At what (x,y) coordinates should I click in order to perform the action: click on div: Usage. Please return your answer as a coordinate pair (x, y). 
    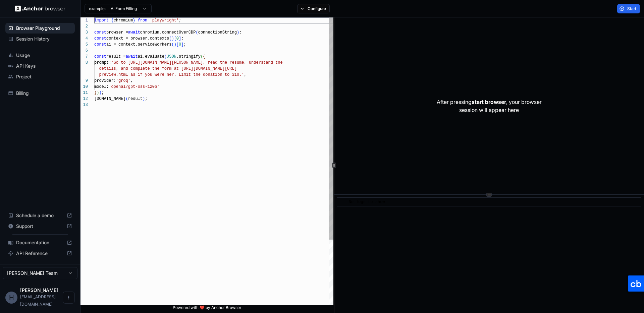
    Looking at the image, I should click on (40, 56).